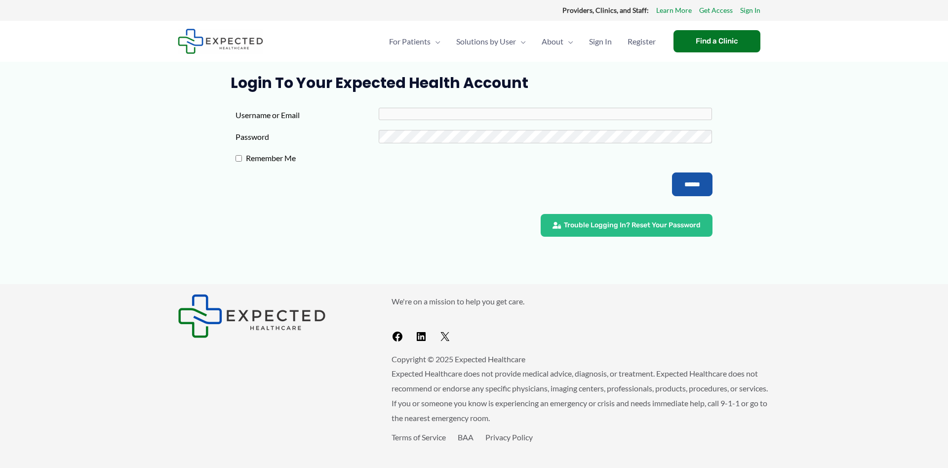  Describe the element at coordinates (509, 437) in the screenshot. I see `a: Privacy Policy` at that location.